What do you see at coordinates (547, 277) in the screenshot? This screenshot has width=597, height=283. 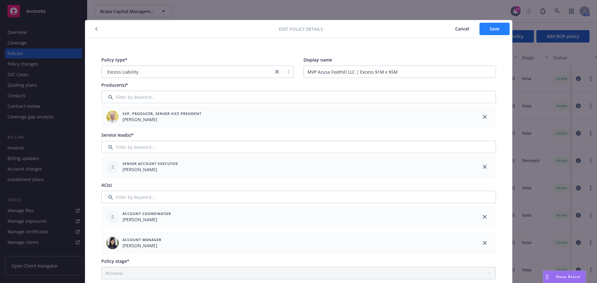 I see `div: Drag to move` at bounding box center [547, 277].